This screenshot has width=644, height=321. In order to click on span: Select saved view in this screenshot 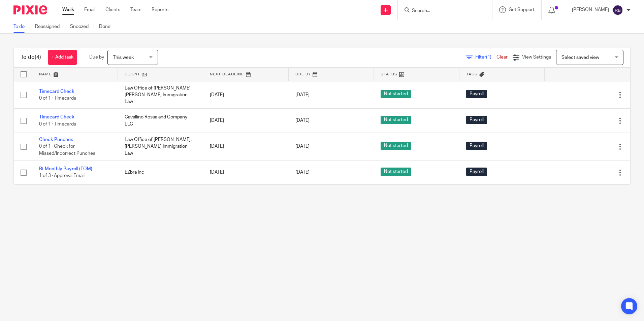, I will do `click(580, 58)`.